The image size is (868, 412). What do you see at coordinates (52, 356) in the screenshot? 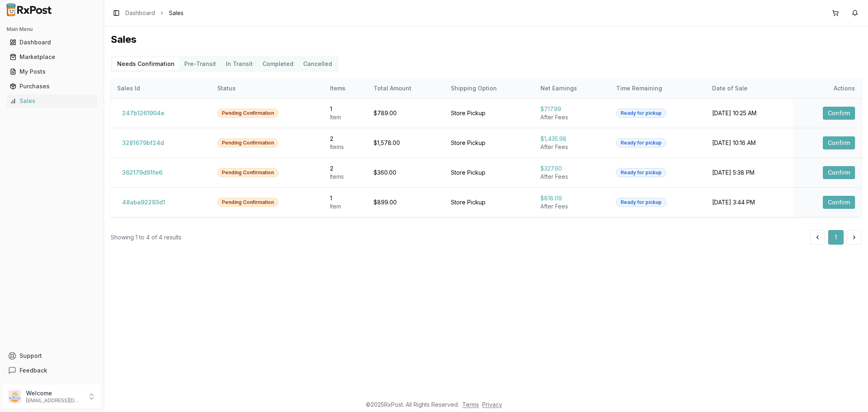
I see `button: Support` at bounding box center [52, 356].